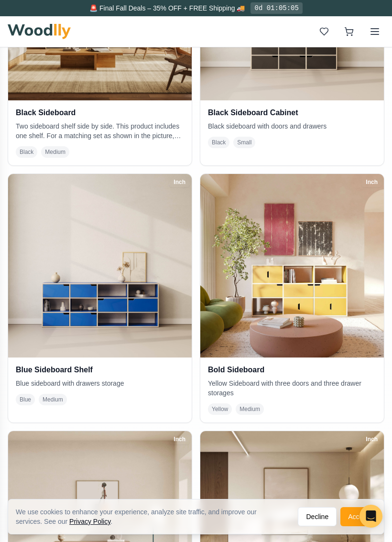  I want to click on p: Two sideboard shelf side by side. This product includes one shelf. For a matching set as shown in..., so click(99, 131).